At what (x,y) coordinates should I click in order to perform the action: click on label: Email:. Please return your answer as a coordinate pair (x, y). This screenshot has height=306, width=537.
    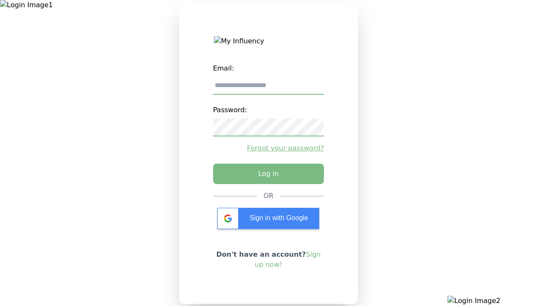
    Looking at the image, I should click on (269, 68).